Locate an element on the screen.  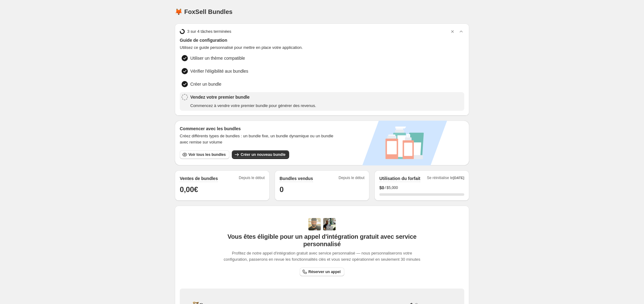
button: Créer un nouveau bundle is located at coordinates (260, 155).